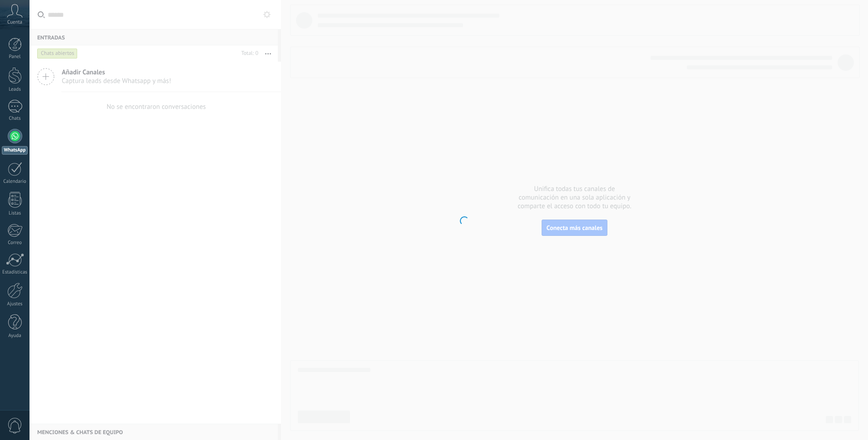 This screenshot has height=440, width=868. Describe the element at coordinates (15, 89) in the screenshot. I see `div: Leads` at that location.